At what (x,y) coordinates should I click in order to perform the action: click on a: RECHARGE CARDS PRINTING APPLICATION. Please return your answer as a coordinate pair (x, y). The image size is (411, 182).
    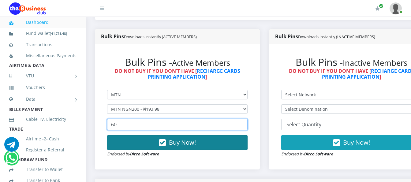
    Looking at the image, I should click on (194, 74).